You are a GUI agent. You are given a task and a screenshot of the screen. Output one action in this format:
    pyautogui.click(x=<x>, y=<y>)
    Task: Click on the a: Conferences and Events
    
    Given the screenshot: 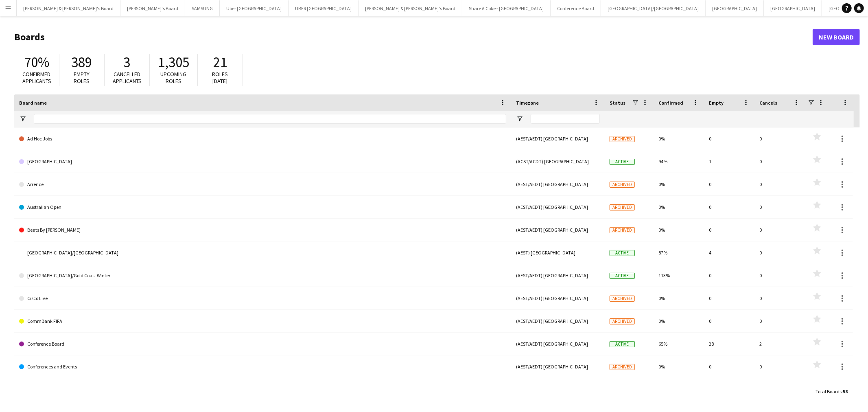 What is the action you would take?
    pyautogui.click(x=262, y=367)
    